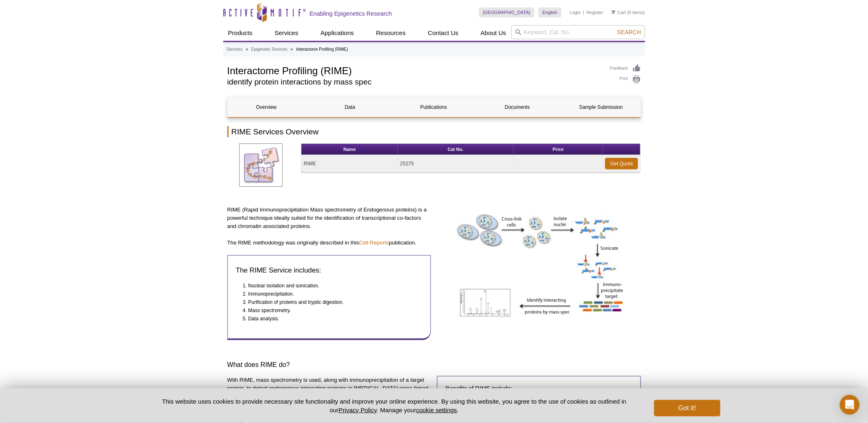 This screenshot has width=868, height=423. What do you see at coordinates (628, 32) in the screenshot?
I see `button: Search` at bounding box center [628, 32].